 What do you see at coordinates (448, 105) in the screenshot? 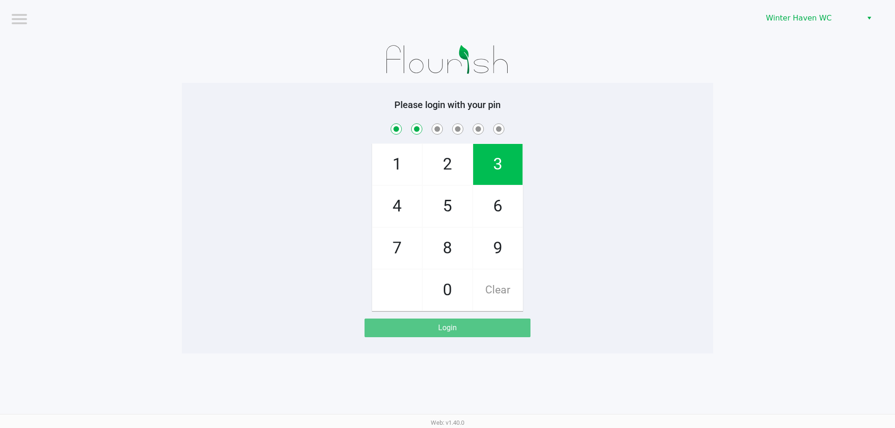
I see `h5: Please login with your pin` at bounding box center [448, 105].